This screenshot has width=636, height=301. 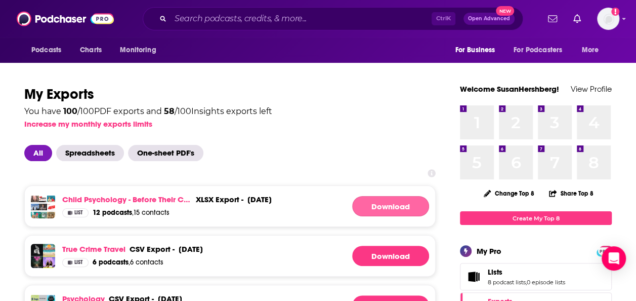 I want to click on button: Spreadsheets, so click(x=92, y=153).